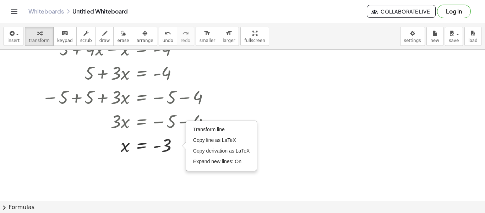 The width and height of the screenshot is (485, 213). I want to click on button: transform, so click(39, 36).